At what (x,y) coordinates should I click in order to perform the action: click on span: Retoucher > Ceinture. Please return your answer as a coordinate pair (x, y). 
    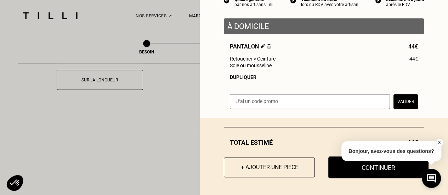
    Looking at the image, I should click on (252, 59).